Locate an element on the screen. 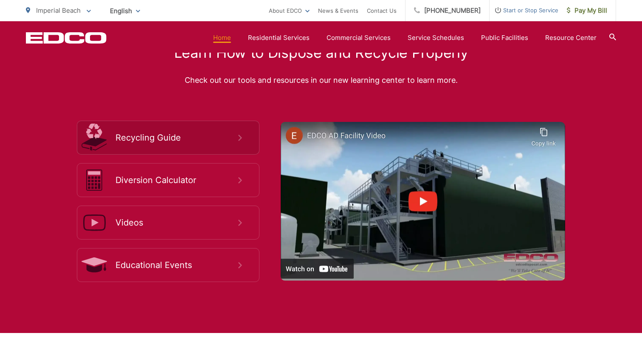  a: Contact Us is located at coordinates (382, 11).